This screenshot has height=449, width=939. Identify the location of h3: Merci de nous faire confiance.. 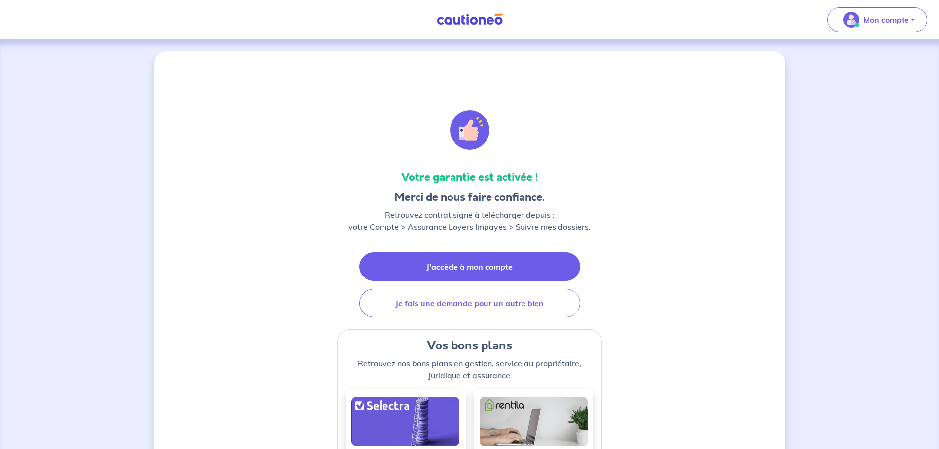
(469, 197).